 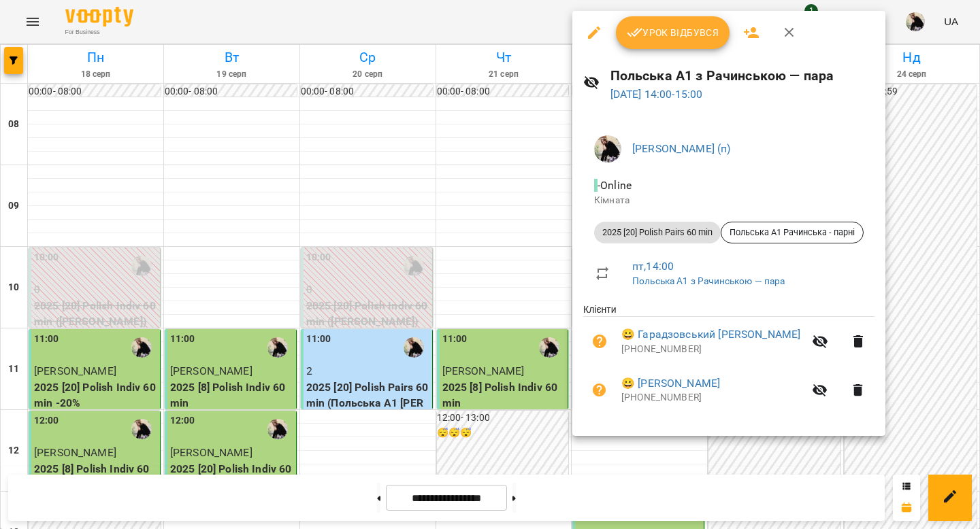 I want to click on img: 0c6ed0329b7ca94bd5cec2515854a76a.JPG, so click(x=607, y=149).